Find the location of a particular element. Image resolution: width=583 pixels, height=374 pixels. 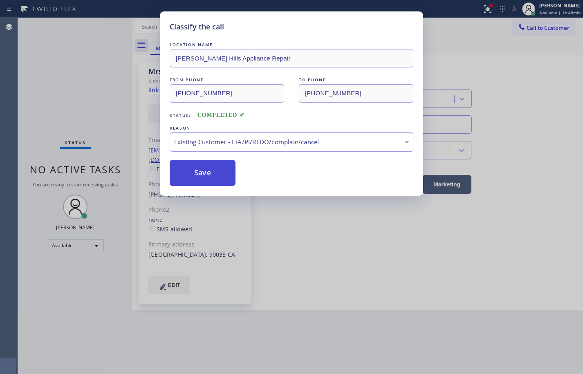

h5: Classify the call is located at coordinates (197, 27).